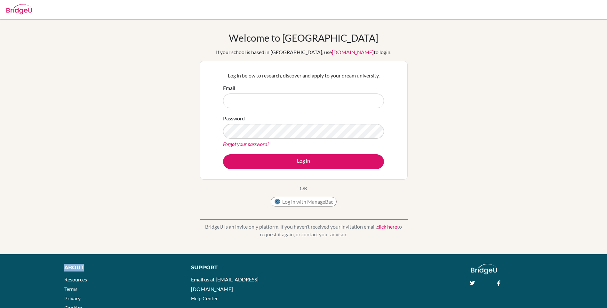  What do you see at coordinates (72, 298) in the screenshot?
I see `a: Privacy` at bounding box center [72, 298].